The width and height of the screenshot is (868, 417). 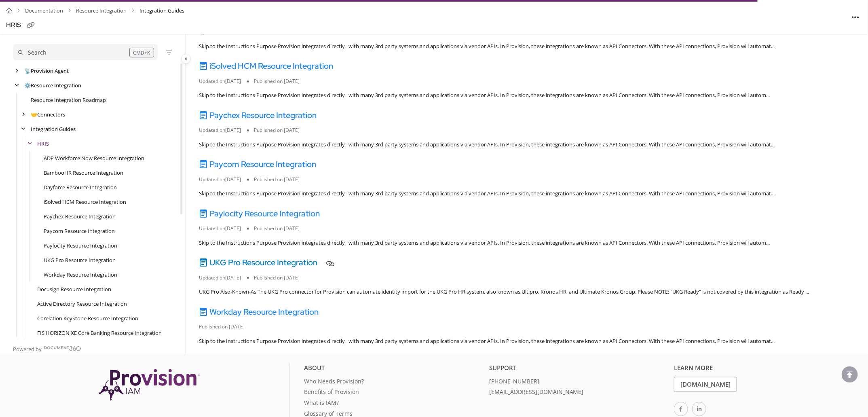 I want to click on button: Search, so click(x=85, y=52).